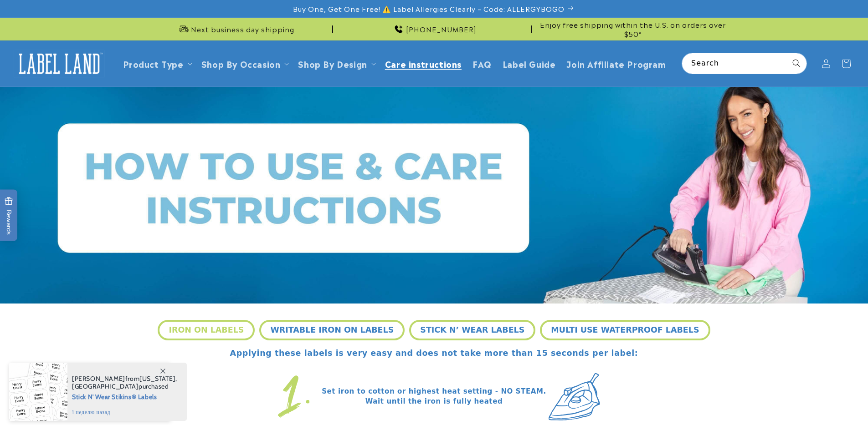 Image resolution: width=868 pixels, height=430 pixels. What do you see at coordinates (242, 29) in the screenshot?
I see `span: Next business day shipping` at bounding box center [242, 29].